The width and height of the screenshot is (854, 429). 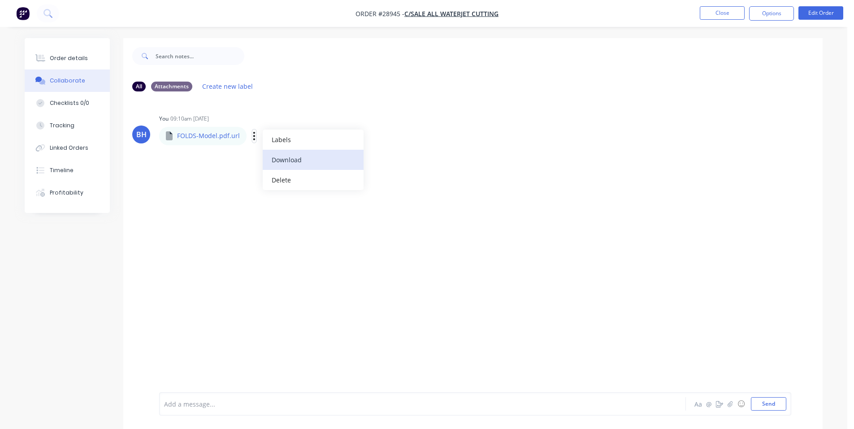 I want to click on button: Timeline, so click(x=67, y=170).